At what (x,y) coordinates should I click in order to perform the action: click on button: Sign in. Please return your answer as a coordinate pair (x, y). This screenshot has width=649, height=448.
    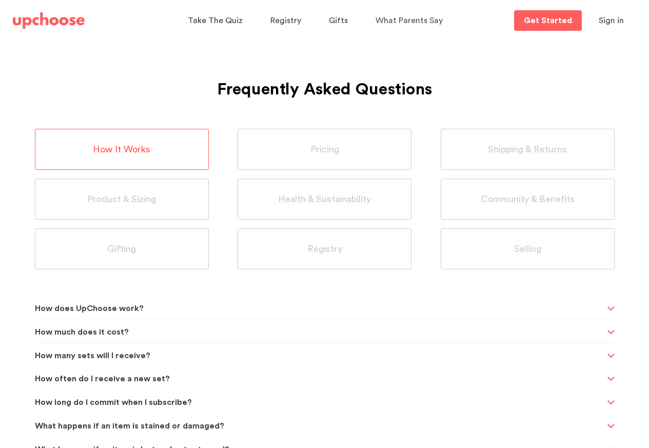
    Looking at the image, I should click on (611, 21).